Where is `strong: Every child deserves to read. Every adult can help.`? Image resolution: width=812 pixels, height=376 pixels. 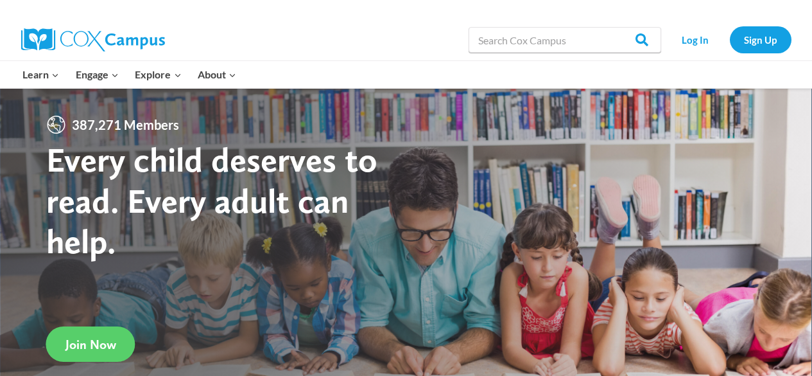 strong: Every child deserves to read. Every adult can help. is located at coordinates (212, 200).